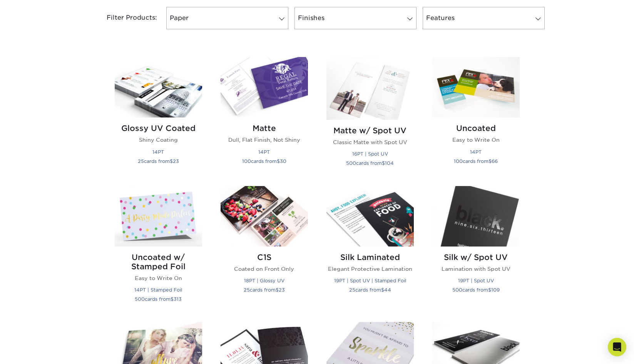 The height and width of the screenshot is (364, 634). What do you see at coordinates (484, 18) in the screenshot?
I see `a: Features` at bounding box center [484, 18].